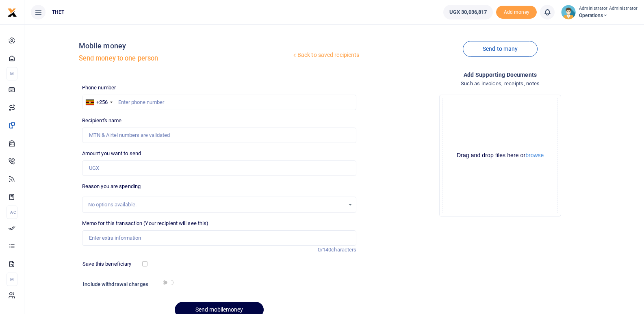 This screenshot has width=644, height=314. Describe the element at coordinates (516, 11) in the screenshot. I see `a: Add money` at that location.